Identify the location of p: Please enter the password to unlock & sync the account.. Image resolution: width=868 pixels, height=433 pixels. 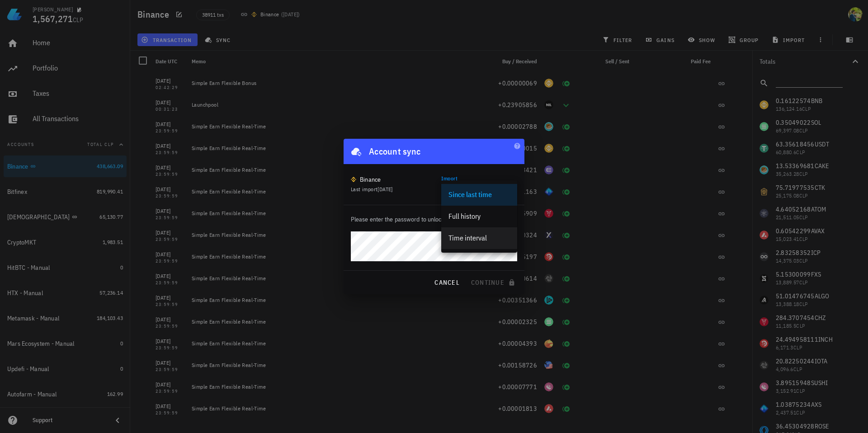
(434, 219).